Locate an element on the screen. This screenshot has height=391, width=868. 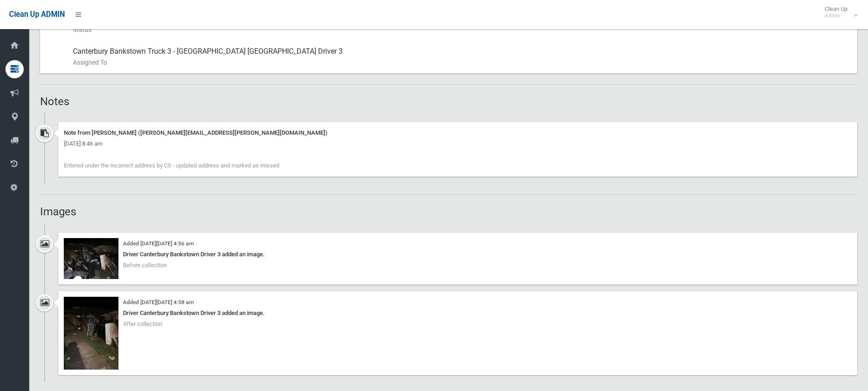
span: Entered under the incorrect address by CS - updated address and marked as missed is located at coordinates (171, 165).